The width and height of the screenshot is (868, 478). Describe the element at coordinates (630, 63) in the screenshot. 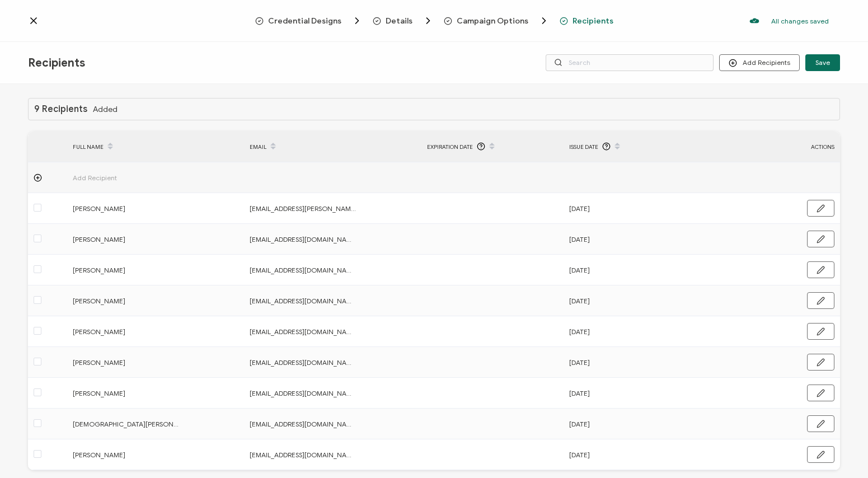

I see `input: Search` at that location.